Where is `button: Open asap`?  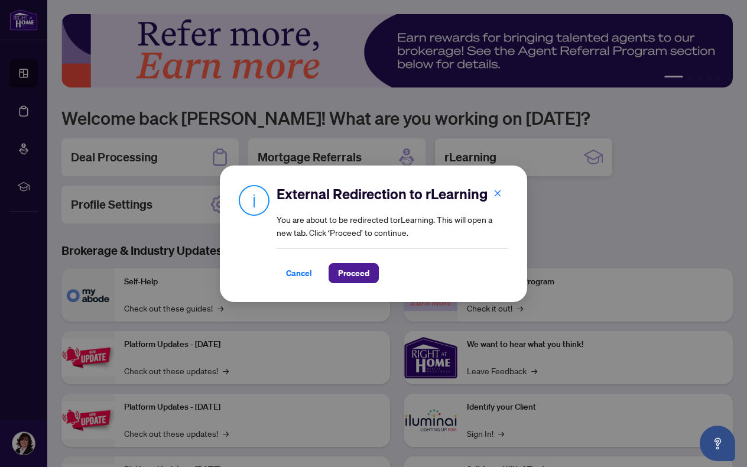 button: Open asap is located at coordinates (718, 443).